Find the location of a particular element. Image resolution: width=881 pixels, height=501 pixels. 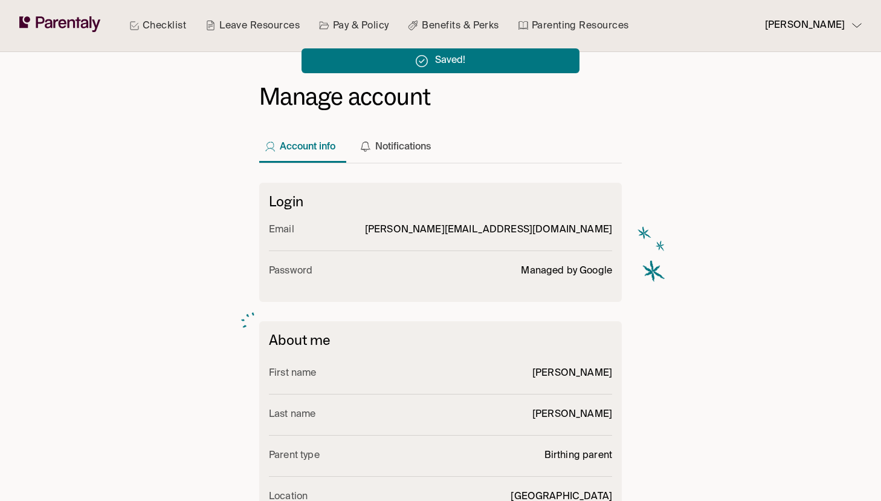

h1: Manage account is located at coordinates (441, 97).